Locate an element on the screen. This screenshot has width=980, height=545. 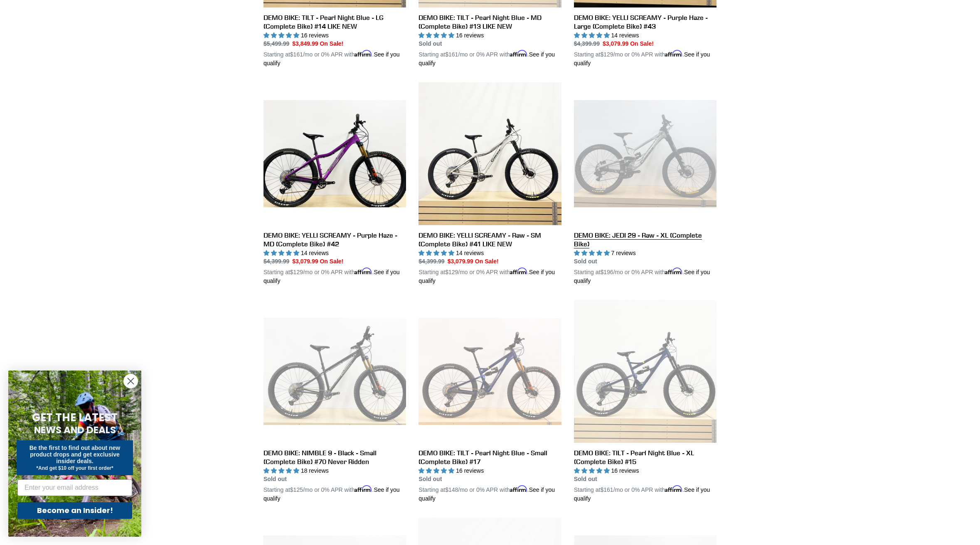
button: Become an Insider! is located at coordinates (75, 511).